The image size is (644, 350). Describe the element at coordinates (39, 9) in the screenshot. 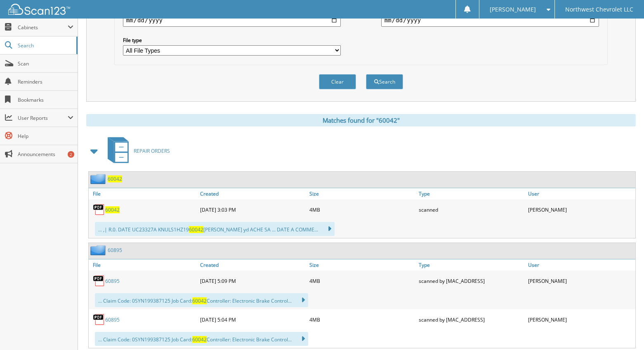

I see `img: scan123-logo-white.svg` at that location.